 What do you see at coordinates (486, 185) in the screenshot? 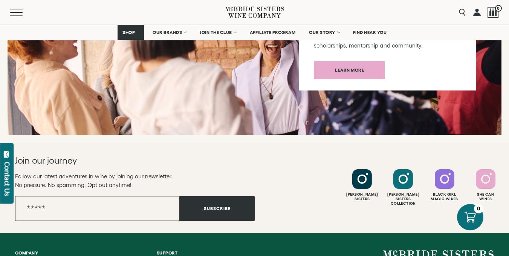
I see `a: Follow SHE CAN Wines on Instagram She CanWines` at bounding box center [486, 185].